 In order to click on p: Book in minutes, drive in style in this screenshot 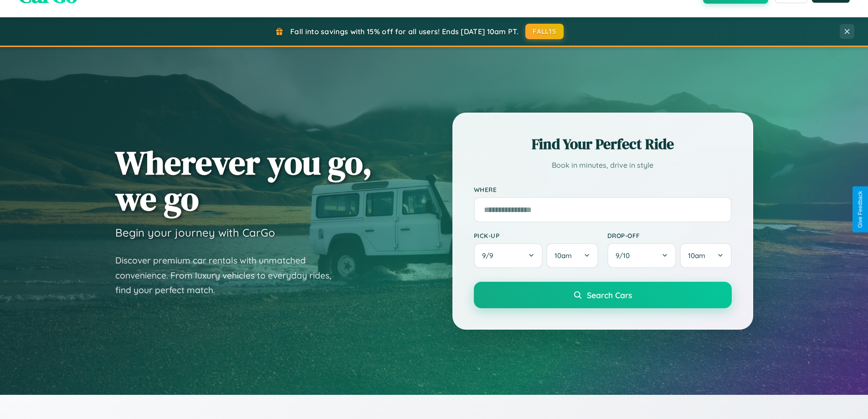, I will do `click(603, 165)`.